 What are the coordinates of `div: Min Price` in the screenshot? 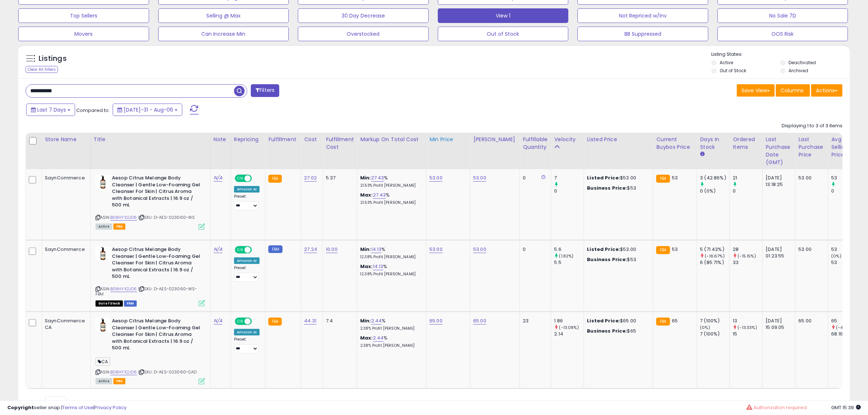 It's located at (448, 139).